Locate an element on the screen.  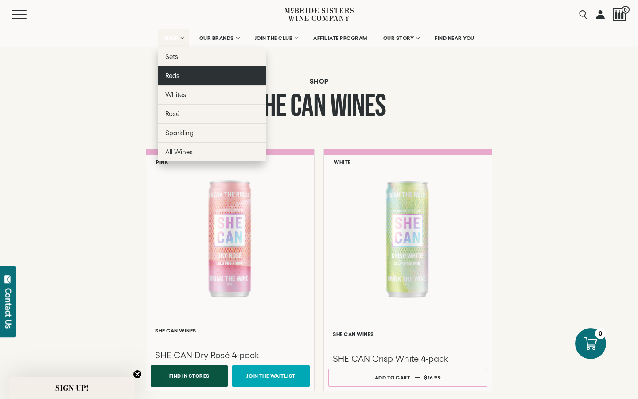
span: Reds is located at coordinates (172, 75).